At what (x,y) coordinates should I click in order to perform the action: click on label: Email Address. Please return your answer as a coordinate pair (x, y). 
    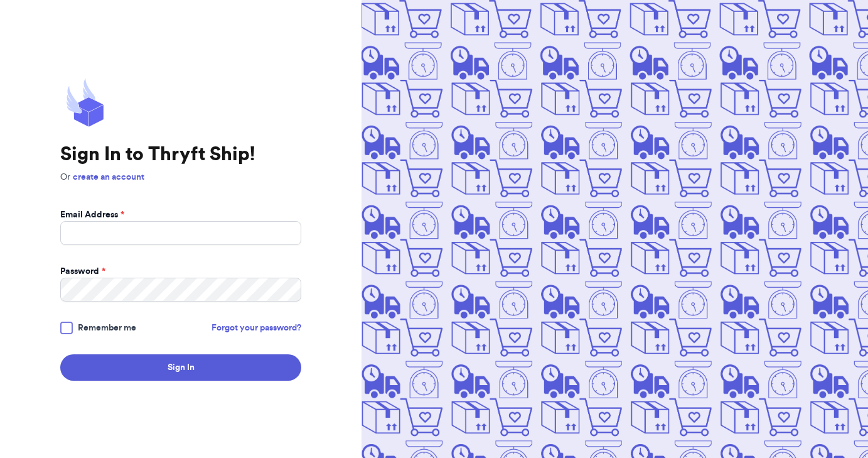
    Looking at the image, I should click on (92, 215).